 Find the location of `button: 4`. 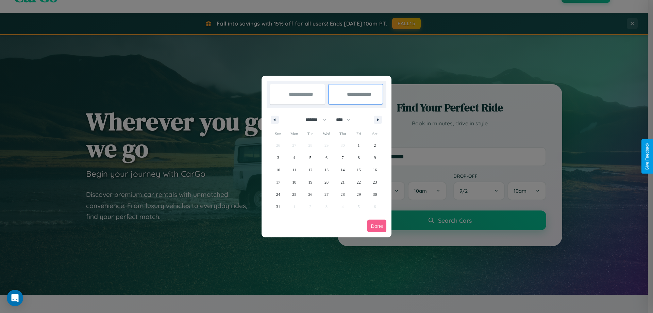

button: 4 is located at coordinates (294, 157).